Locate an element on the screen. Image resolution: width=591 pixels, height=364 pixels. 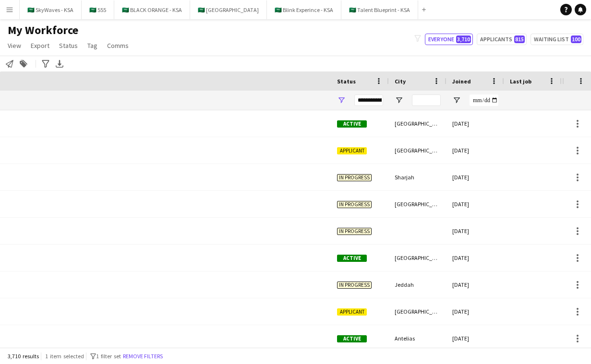
a: View is located at coordinates (14, 46).